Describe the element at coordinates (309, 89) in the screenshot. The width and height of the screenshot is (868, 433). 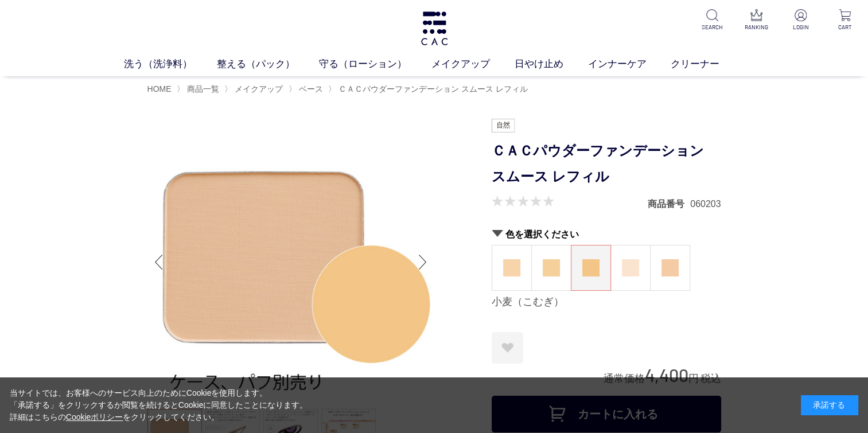
I see `a: ベース` at that location.